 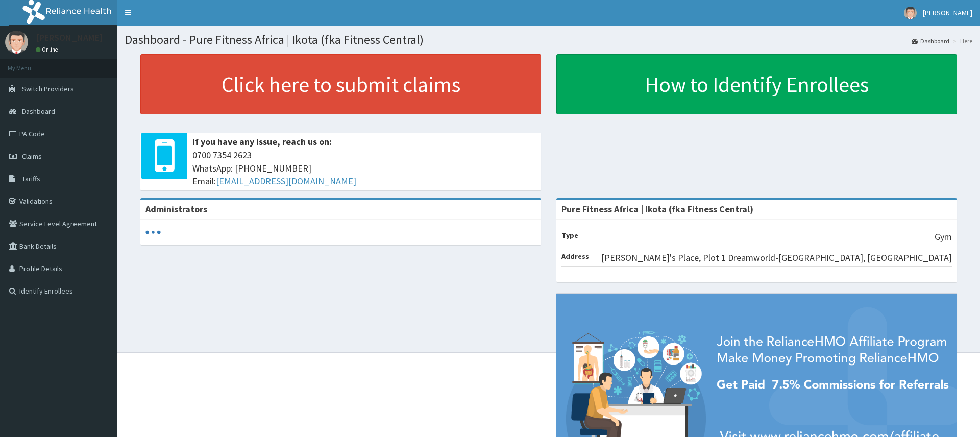 What do you see at coordinates (262, 141) in the screenshot?
I see `b: If you have any issue, reach us on:` at bounding box center [262, 141].